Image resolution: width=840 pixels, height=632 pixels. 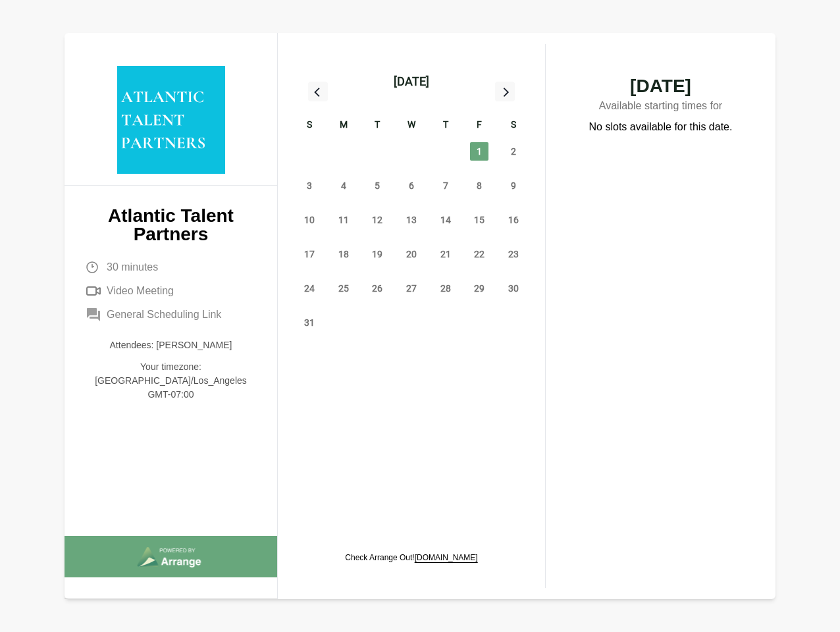 I want to click on span: General Scheduling Link, so click(x=164, y=315).